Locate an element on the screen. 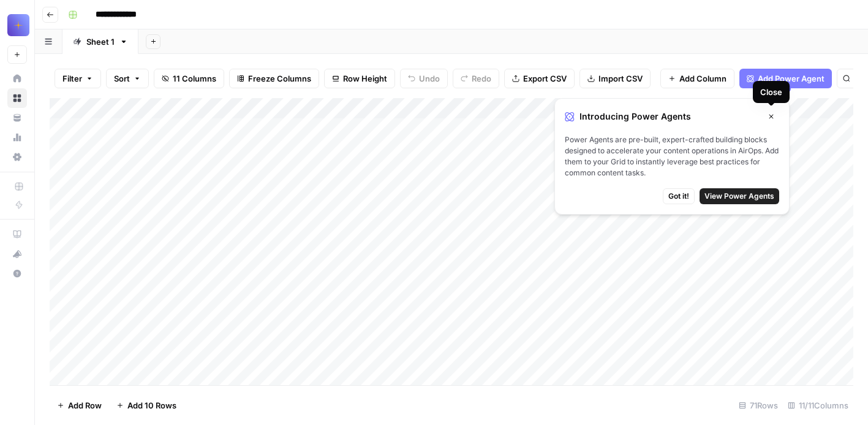 This screenshot has width=868, height=425. span: Got it! is located at coordinates (678, 196).